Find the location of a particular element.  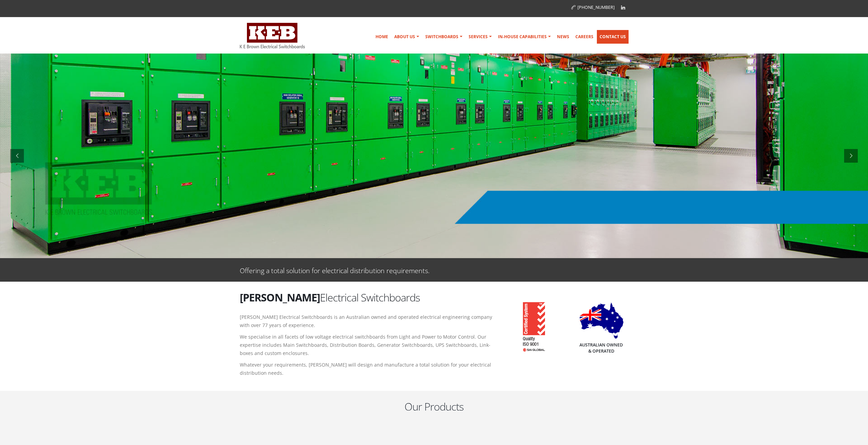

a: In-house Capabilities is located at coordinates (524, 37).